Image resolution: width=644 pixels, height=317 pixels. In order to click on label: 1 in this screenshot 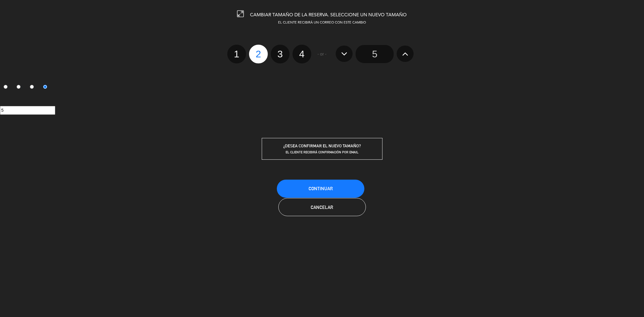, I will do `click(237, 54)`.